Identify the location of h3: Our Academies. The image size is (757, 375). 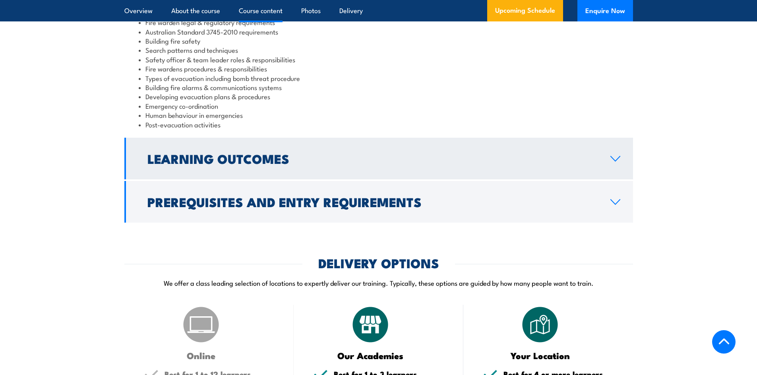
(370, 355).